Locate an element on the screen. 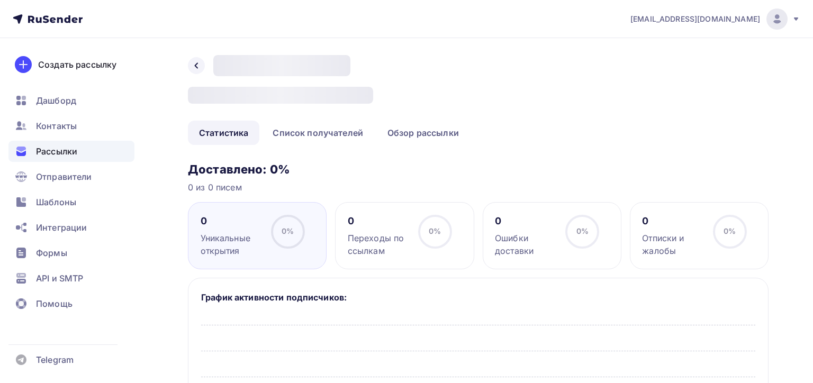  div: 0 из 0 писем is located at coordinates (478, 187).